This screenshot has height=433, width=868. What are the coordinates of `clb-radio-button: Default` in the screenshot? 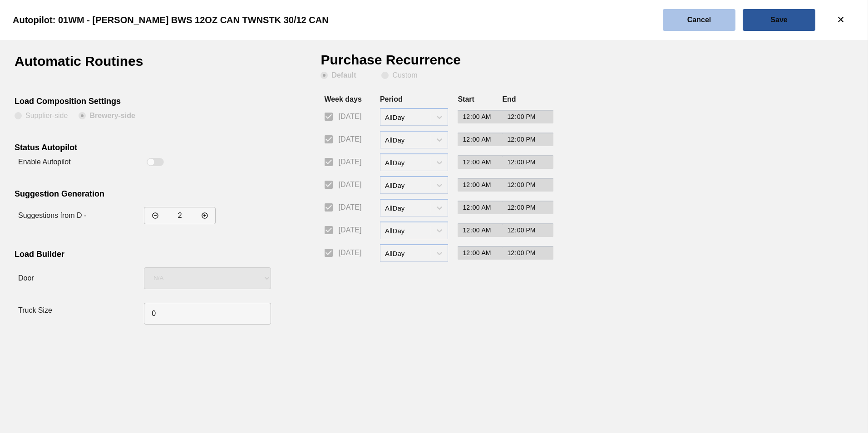 It's located at (345, 76).